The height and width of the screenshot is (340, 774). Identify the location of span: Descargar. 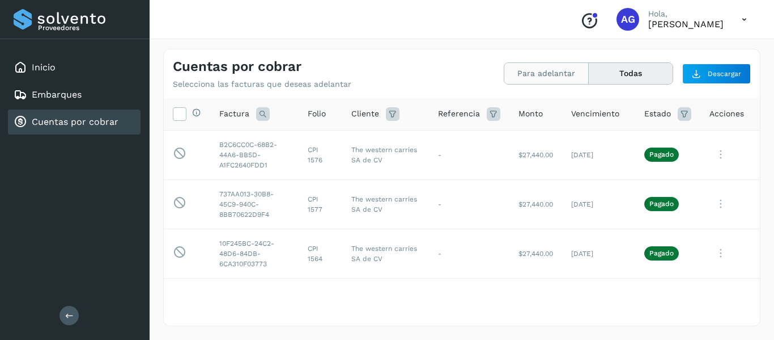
(725, 74).